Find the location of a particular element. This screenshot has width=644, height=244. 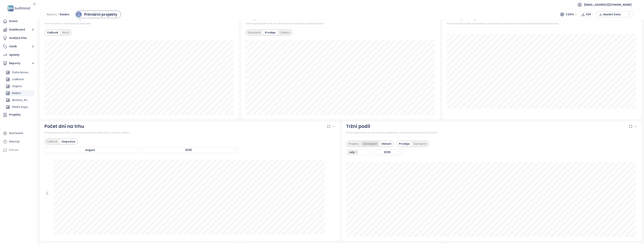

div: Primární projekty is located at coordinates (101, 14).